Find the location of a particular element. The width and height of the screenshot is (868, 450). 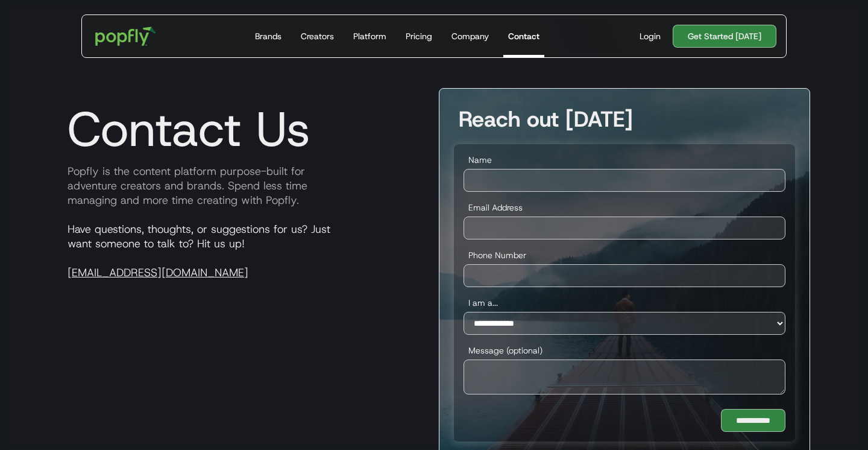

p: Popfly is the content platform purpose-built for adventure creators and brands. Spend less time m... is located at coordinates (244, 186).